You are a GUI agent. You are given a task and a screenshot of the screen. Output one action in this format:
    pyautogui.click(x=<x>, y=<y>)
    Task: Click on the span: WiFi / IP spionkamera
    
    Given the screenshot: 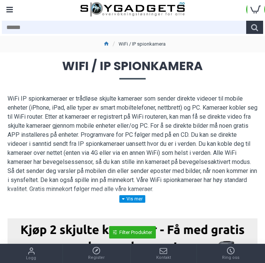 What is the action you would take?
    pyautogui.click(x=132, y=69)
    